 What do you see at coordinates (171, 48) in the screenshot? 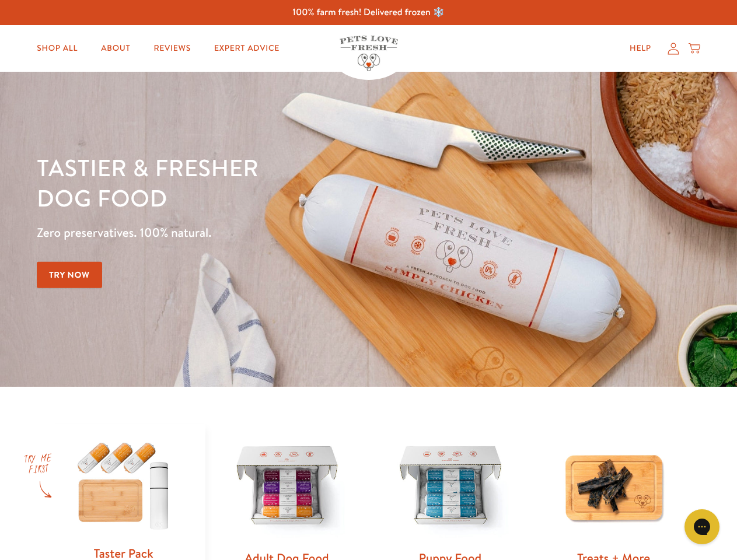
I see `a: Reviews` at bounding box center [171, 48].